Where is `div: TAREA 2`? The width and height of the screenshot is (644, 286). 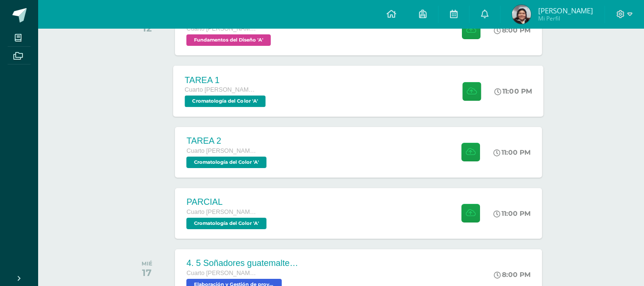 div: TAREA 2 is located at coordinates (228, 141).